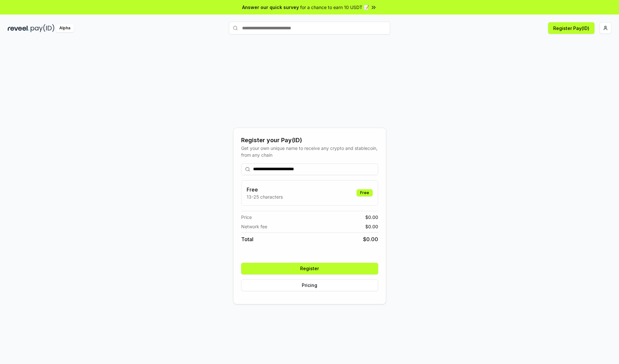 The width and height of the screenshot is (619, 364). I want to click on span: Network fee, so click(254, 226).